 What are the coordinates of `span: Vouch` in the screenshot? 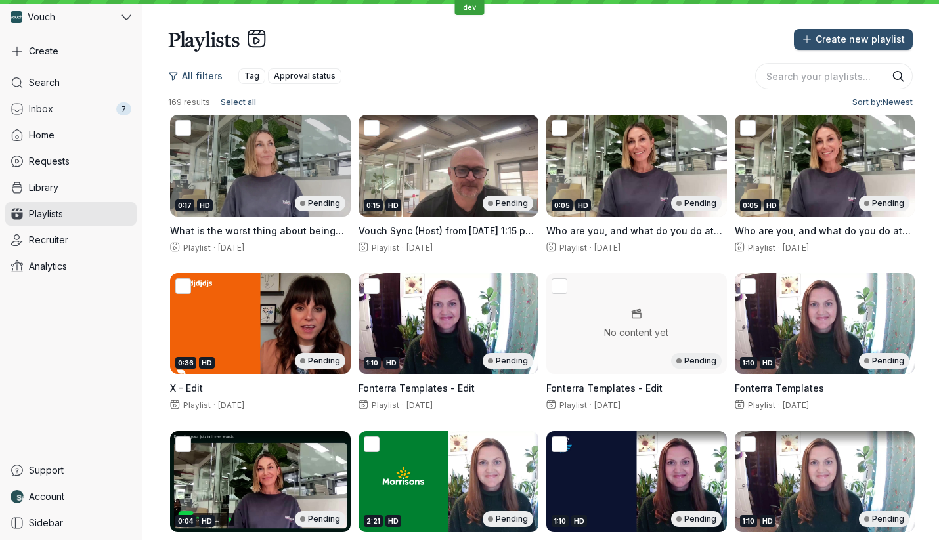 It's located at (41, 17).